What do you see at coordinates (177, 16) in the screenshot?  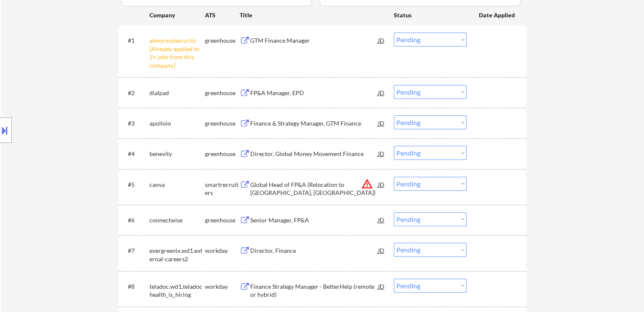 I see `div: Company` at bounding box center [177, 16].